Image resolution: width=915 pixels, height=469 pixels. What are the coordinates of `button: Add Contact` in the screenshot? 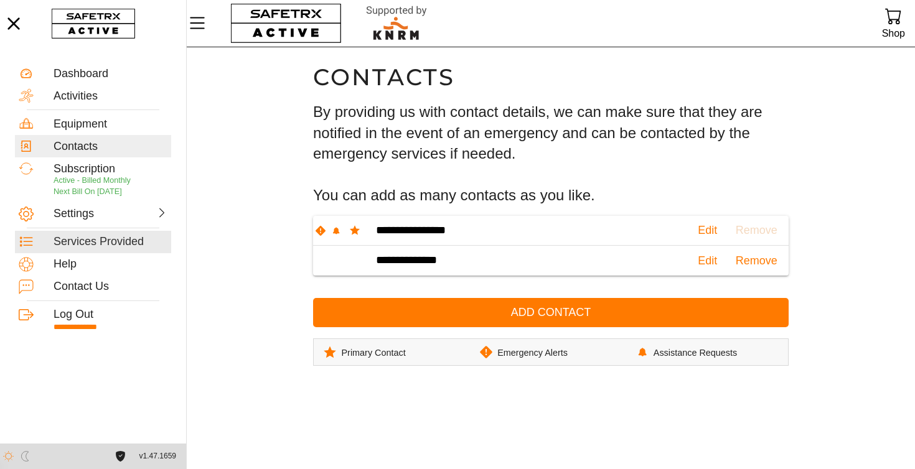 It's located at (551, 312).